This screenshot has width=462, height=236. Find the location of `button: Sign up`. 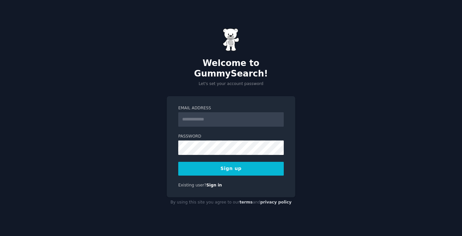

button: Sign up is located at coordinates (231, 169).